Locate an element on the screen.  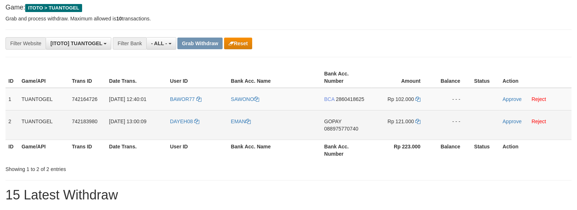
a: Copy 121000 to clipboard is located at coordinates (418, 122).